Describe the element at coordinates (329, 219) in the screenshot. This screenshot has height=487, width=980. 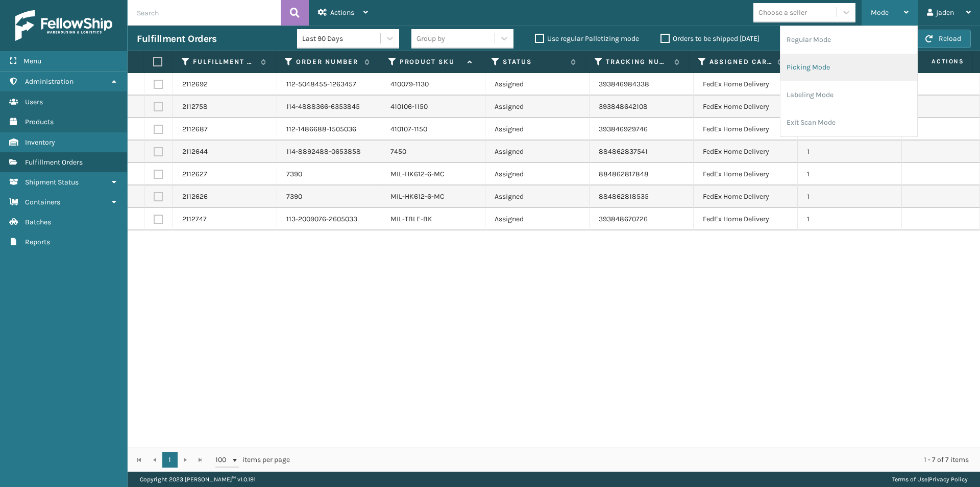
I see `td: 113-2009076-2605033` at that location.